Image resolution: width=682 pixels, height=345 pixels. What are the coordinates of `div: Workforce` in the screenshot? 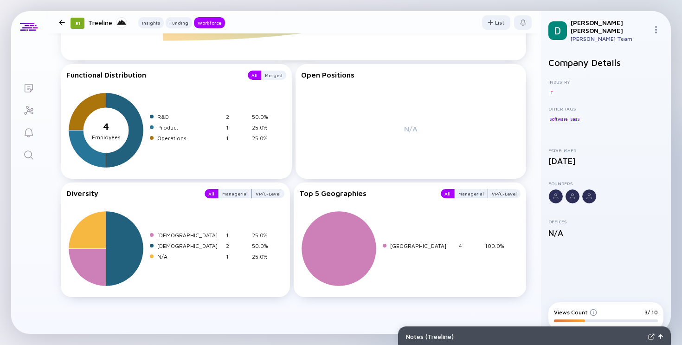 It's located at (209, 23).